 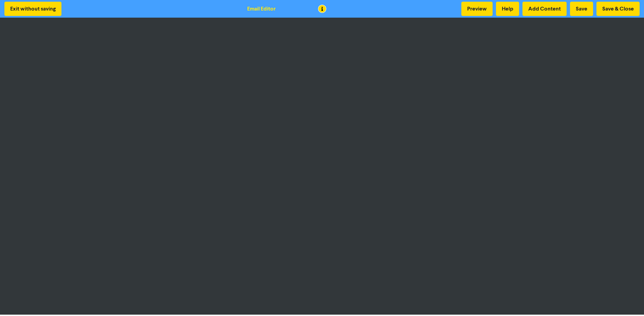 I want to click on button: Help, so click(x=507, y=9).